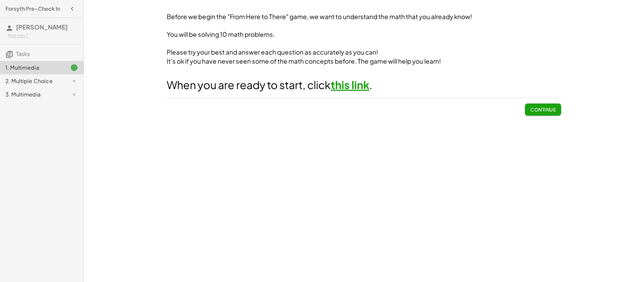 This screenshot has width=644, height=282. I want to click on span: Before we begin the "From Here to There" game, we want to understand the math that you already know!, so click(319, 16).